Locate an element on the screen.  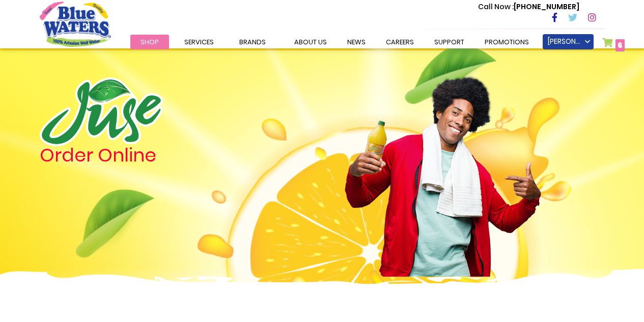
a: Promotions is located at coordinates (507, 42).